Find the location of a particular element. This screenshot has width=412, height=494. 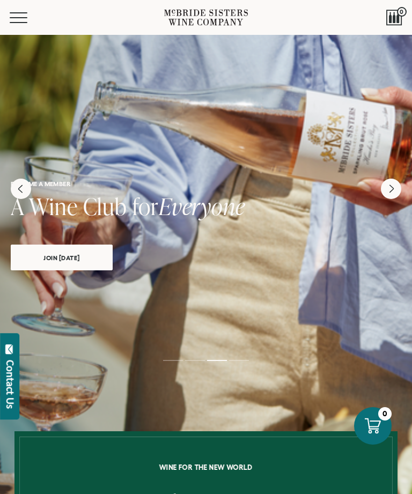

li: Page dot 3 is located at coordinates (217, 360).